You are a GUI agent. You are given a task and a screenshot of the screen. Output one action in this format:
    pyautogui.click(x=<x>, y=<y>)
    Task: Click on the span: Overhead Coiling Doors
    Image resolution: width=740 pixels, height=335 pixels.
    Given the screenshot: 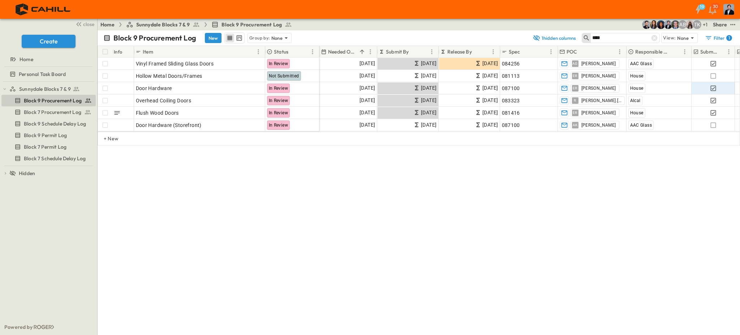 What is the action you would take?
    pyautogui.click(x=164, y=100)
    